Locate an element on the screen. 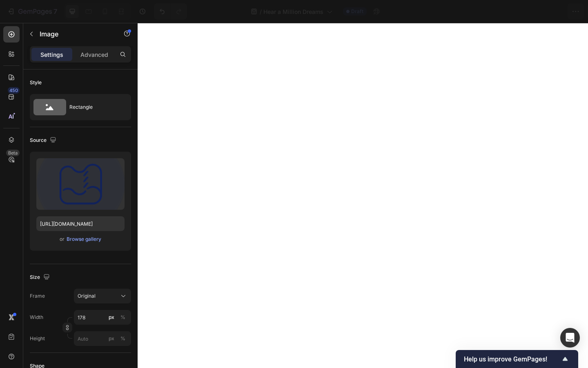 Image resolution: width=588 pixels, height=368 pixels. label: Width is located at coordinates (36, 317).